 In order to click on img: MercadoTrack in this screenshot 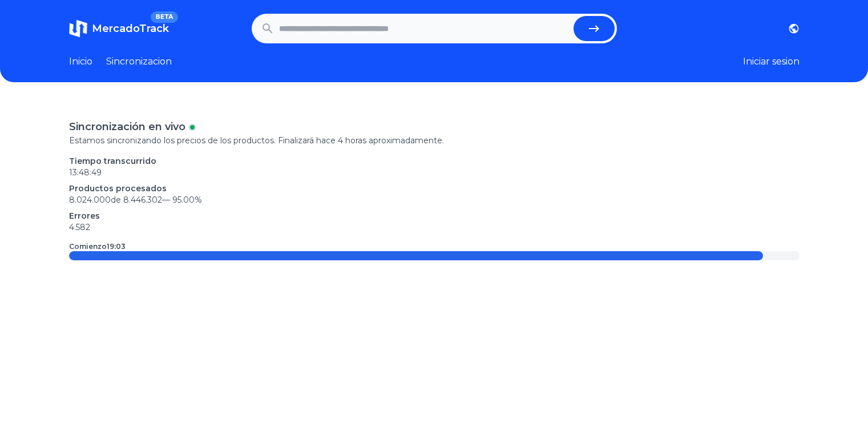, I will do `click(78, 28)`.